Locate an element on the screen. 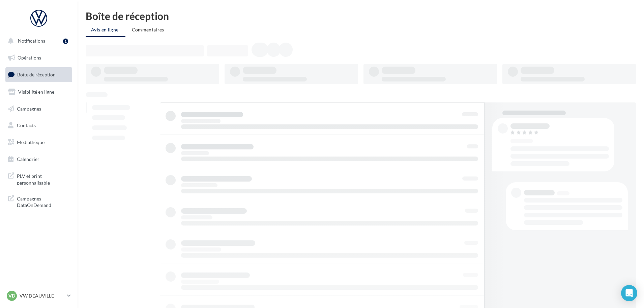 The width and height of the screenshot is (644, 308). span: Médiathèque is located at coordinates (30, 142).